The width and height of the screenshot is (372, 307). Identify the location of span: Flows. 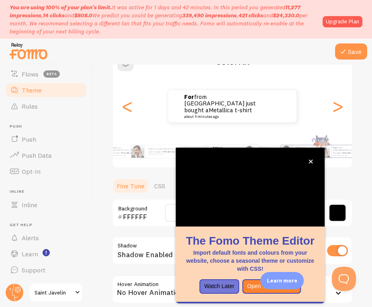
(30, 74).